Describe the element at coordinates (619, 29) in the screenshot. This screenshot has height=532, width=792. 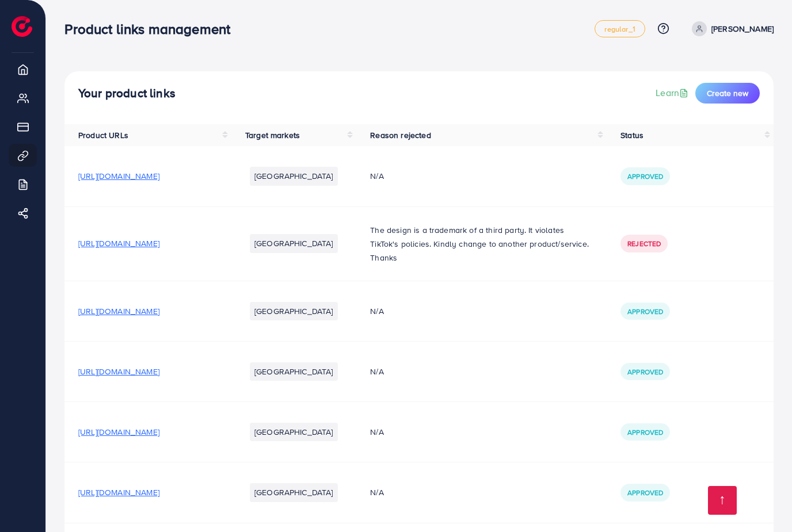
I see `span: regular_1` at that location.